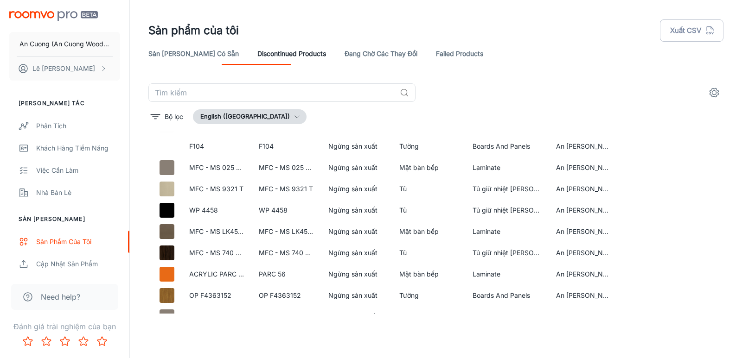 This screenshot has width=742, height=358. Describe the element at coordinates (210, 295) in the screenshot. I see `a: OP F4363152` at that location.